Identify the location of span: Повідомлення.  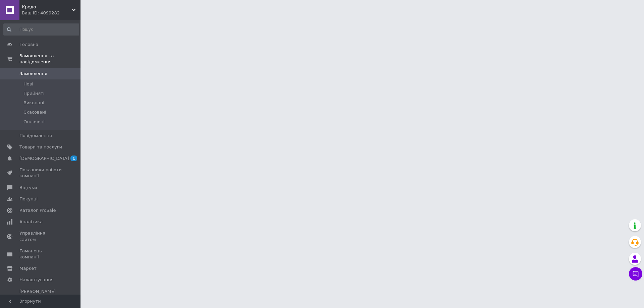
(36, 136).